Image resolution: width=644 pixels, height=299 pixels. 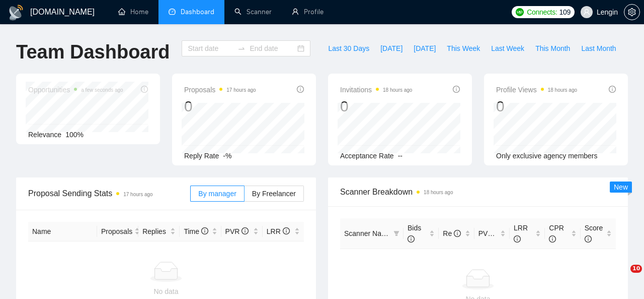 I want to click on h1: Team Dashboard, so click(x=92, y=52).